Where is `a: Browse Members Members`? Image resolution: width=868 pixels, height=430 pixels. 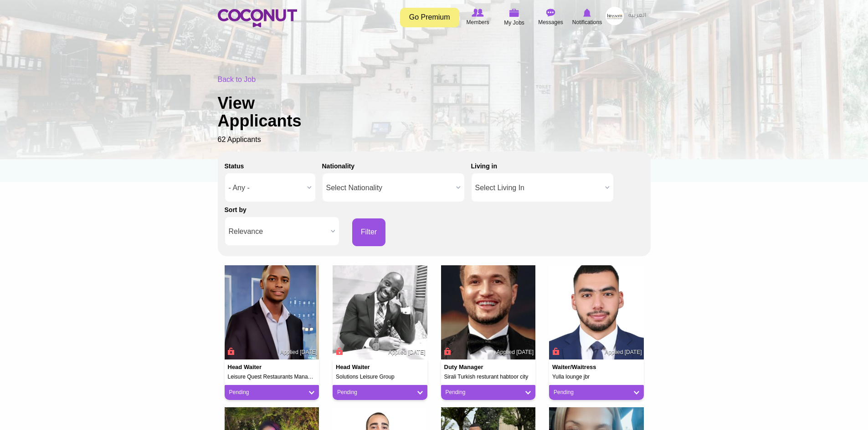
a: Browse Members Members is located at coordinates (478, 17).